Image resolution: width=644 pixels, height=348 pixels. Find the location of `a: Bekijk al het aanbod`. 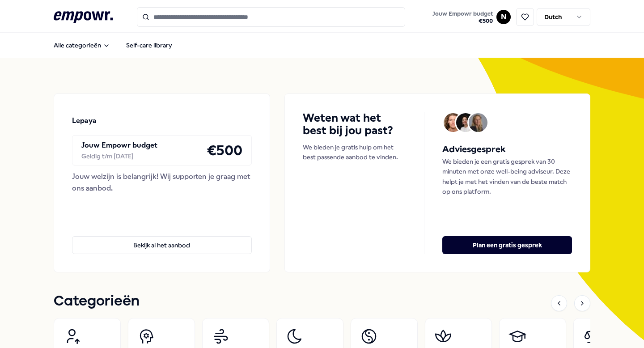

a: Bekijk al het aanbod is located at coordinates (162, 238).